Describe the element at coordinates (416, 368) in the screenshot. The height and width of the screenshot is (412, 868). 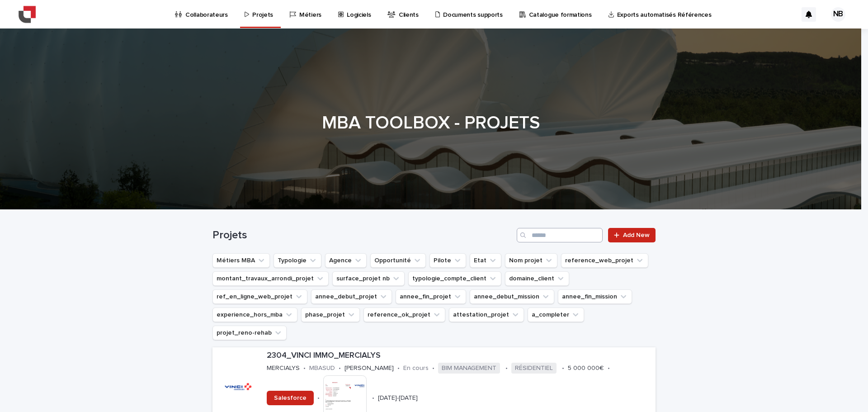
I see `p: En cours` at that location.